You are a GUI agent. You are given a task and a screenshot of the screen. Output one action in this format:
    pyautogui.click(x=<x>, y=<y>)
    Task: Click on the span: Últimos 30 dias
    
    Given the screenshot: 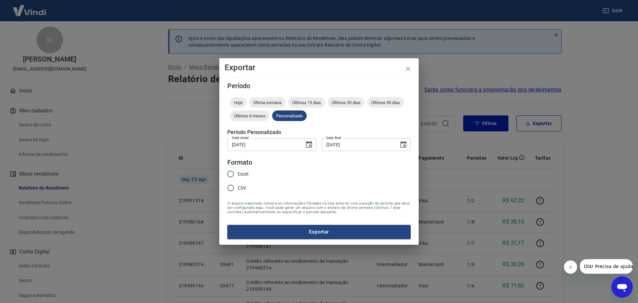 What is the action you would take?
    pyautogui.click(x=346, y=102)
    